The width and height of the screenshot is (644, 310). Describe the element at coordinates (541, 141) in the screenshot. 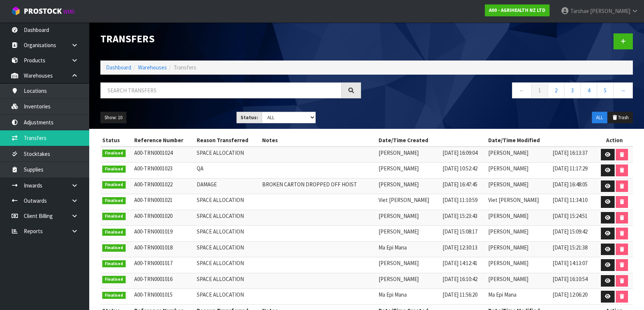

I see `th: Date/Time Modified` at that location.